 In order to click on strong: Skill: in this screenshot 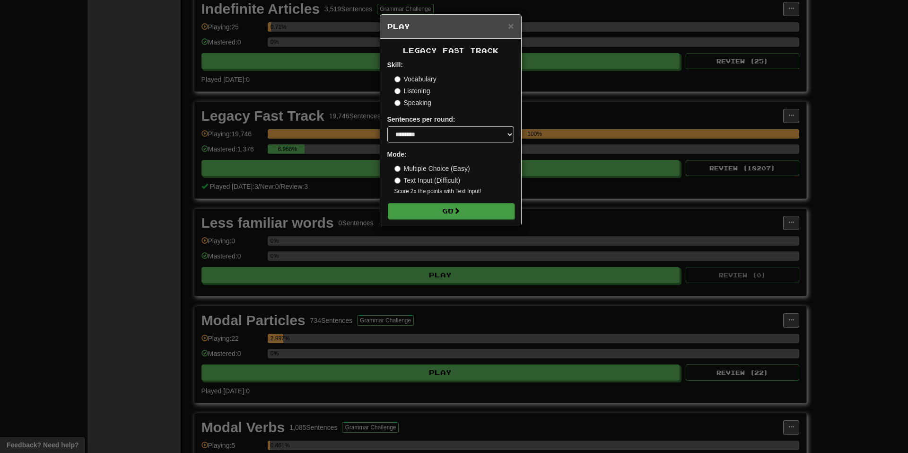, I will do `click(395, 65)`.